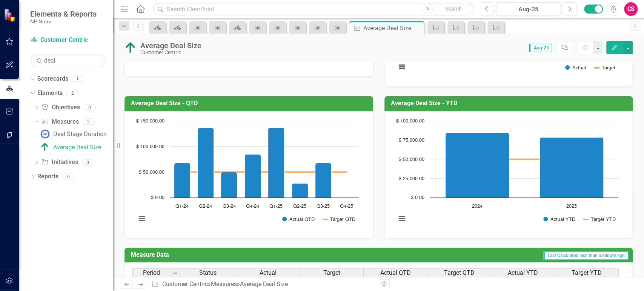 Image resolution: width=644 pixels, height=291 pixels. I want to click on div: Deal Stage Duration, so click(80, 134).